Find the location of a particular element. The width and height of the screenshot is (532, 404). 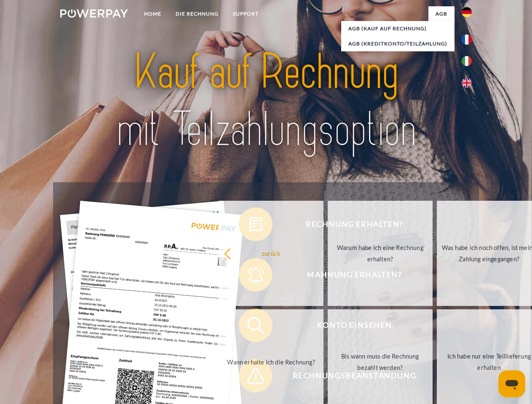

div: zurück is located at coordinates (271, 253).